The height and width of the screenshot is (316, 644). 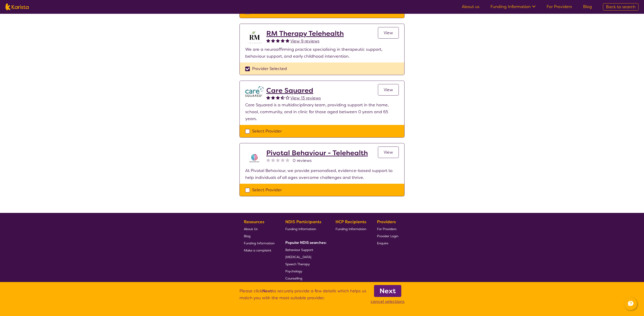 What do you see at coordinates (387, 221) in the screenshot?
I see `b: Providers` at bounding box center [387, 221].